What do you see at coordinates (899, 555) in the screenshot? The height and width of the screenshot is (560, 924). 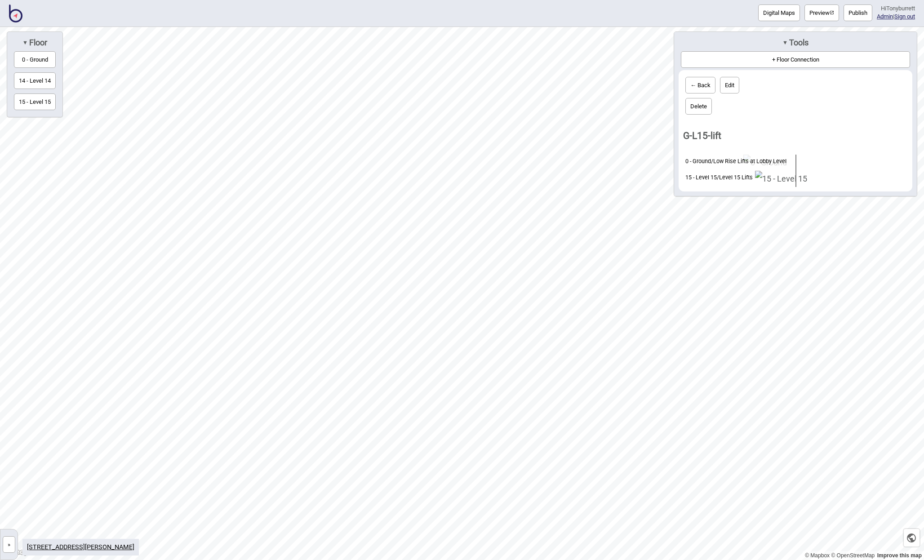 I see `a: Map feedback` at bounding box center [899, 555].